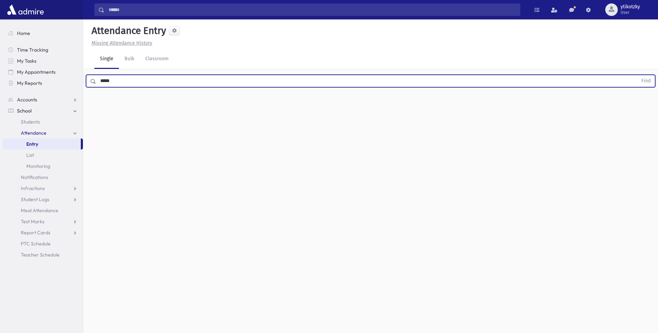  What do you see at coordinates (645, 81) in the screenshot?
I see `button: Find` at bounding box center [645, 81].